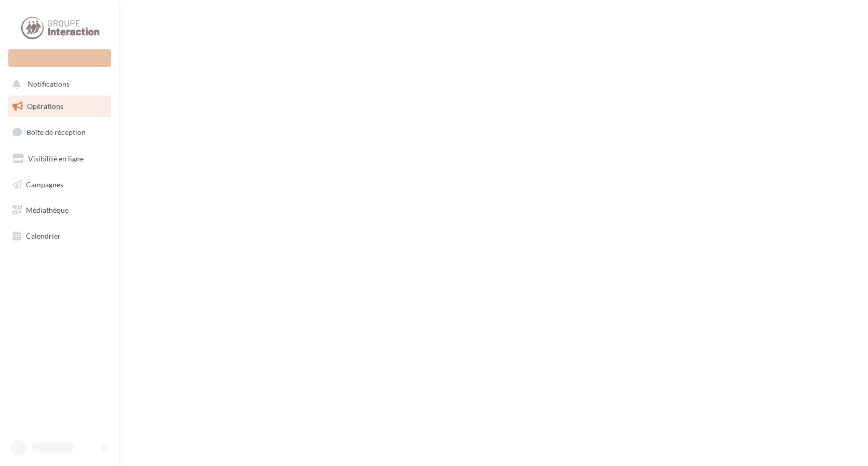  Describe the element at coordinates (56, 158) in the screenshot. I see `span: Visibilité en ligne` at that location.